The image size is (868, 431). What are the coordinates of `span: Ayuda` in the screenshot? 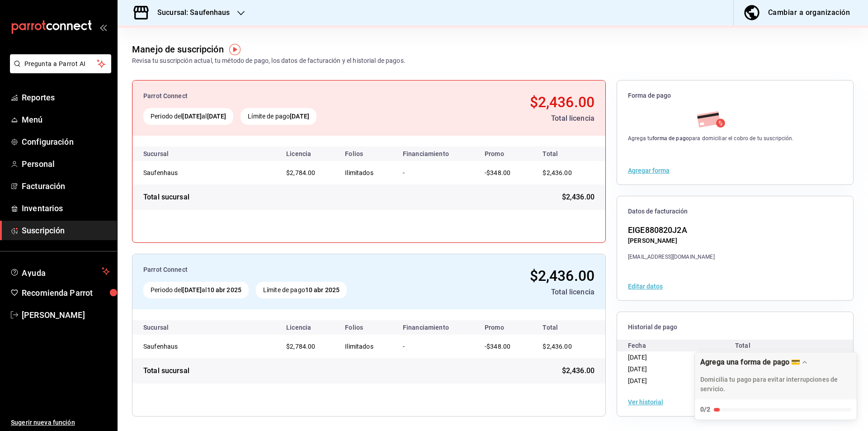 It's located at (60, 271).